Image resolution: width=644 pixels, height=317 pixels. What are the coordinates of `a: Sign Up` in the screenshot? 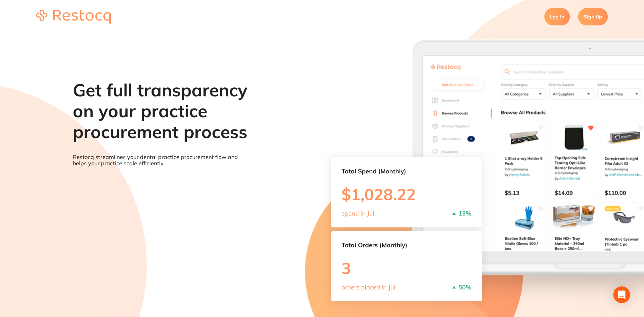 It's located at (593, 17).